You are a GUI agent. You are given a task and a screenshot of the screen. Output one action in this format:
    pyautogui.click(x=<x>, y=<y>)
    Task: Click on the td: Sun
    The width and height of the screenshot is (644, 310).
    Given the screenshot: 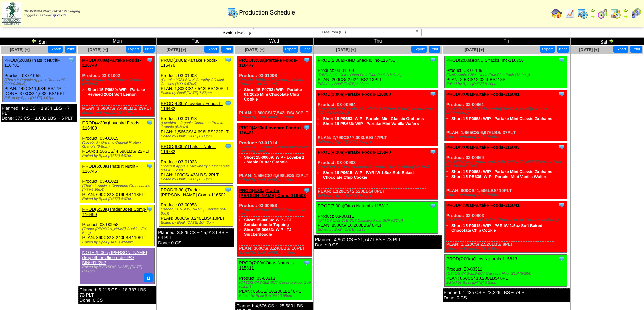 What is the action you would take?
    pyautogui.click(x=39, y=42)
    